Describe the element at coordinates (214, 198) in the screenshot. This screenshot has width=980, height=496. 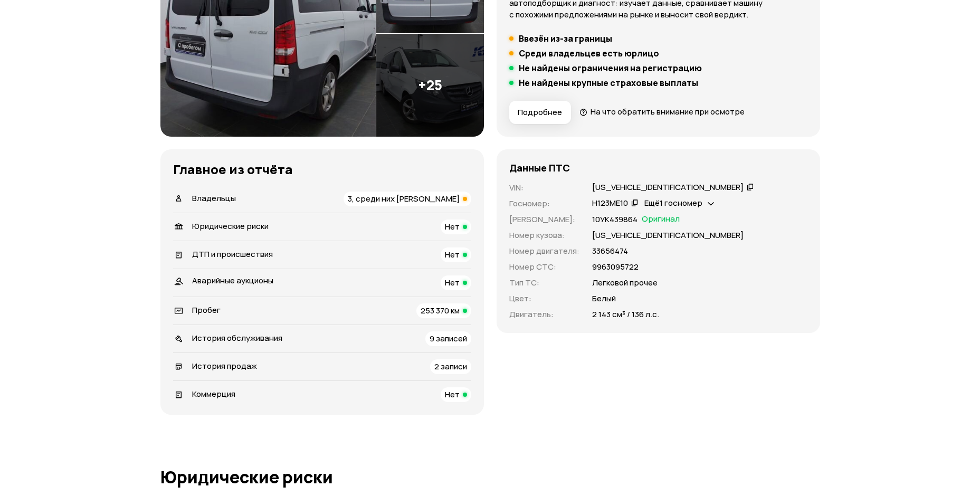
I see `span: Владельцы` at that location.